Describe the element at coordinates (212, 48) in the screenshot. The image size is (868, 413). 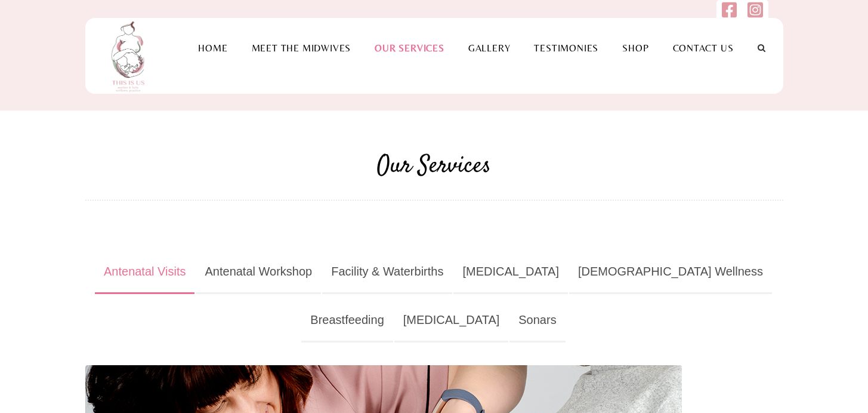
I see `a: Home` at that location.